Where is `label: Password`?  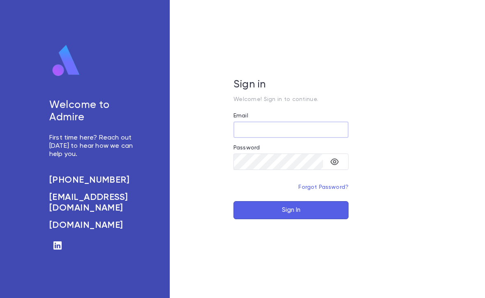 label: Password is located at coordinates (247, 148).